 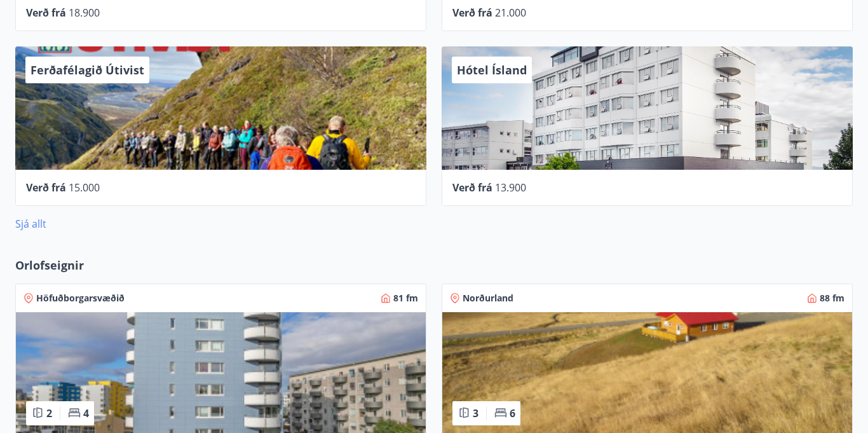 I want to click on span: 2, so click(x=49, y=413).